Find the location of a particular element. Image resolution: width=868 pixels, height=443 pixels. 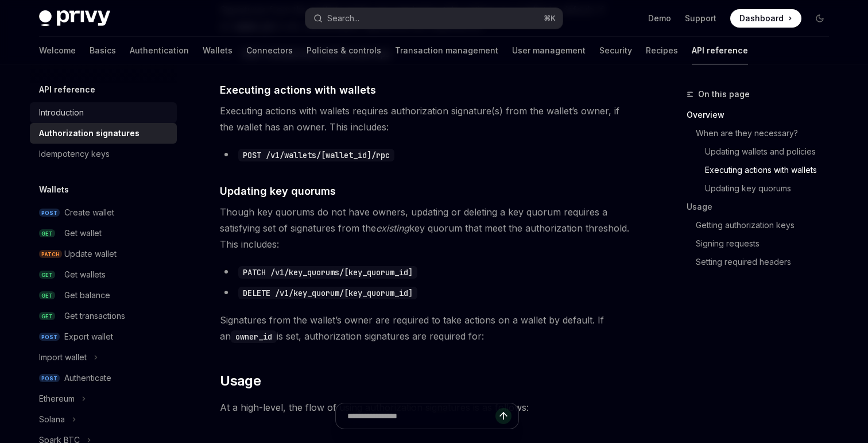

a: Idempotency keys is located at coordinates (104, 154).